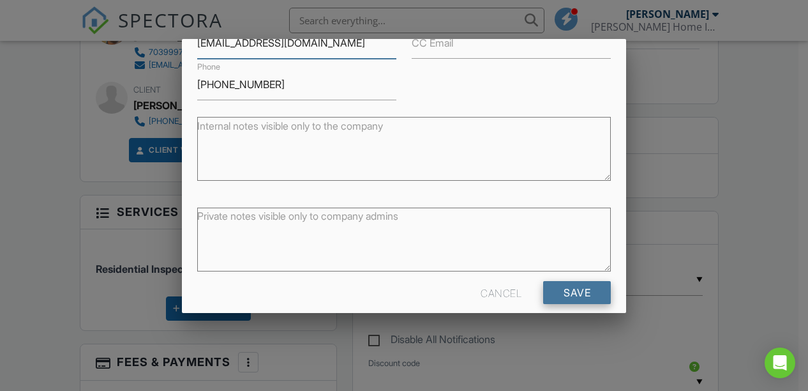  I want to click on label: CC Email, so click(432, 43).